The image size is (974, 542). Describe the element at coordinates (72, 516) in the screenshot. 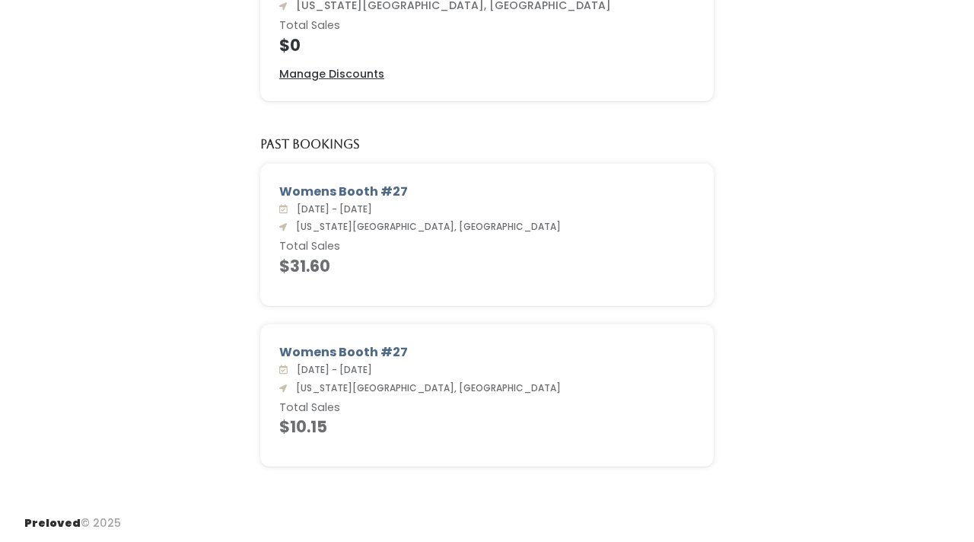

I see `div: © 2025` at that location.